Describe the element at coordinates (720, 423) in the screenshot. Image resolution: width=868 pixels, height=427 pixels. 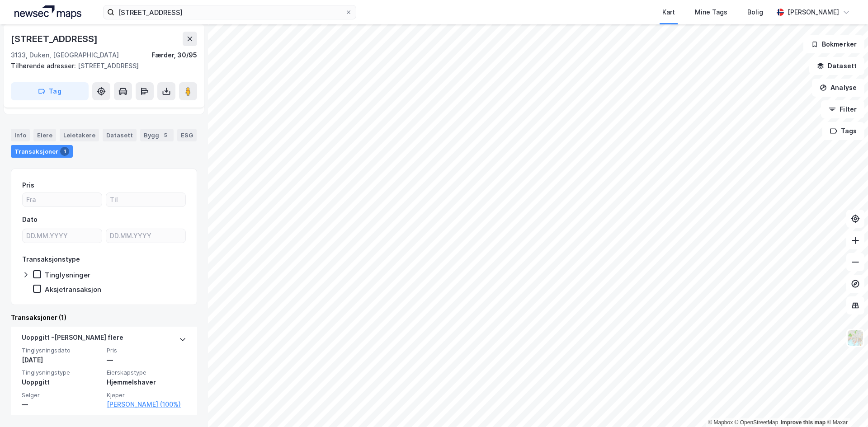
I see `a: Mapbox` at that location.